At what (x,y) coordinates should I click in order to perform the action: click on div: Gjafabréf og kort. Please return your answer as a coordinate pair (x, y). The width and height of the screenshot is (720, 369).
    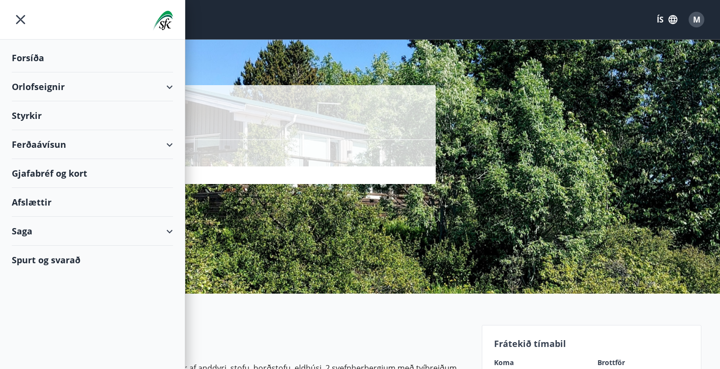
    Looking at the image, I should click on (92, 173).